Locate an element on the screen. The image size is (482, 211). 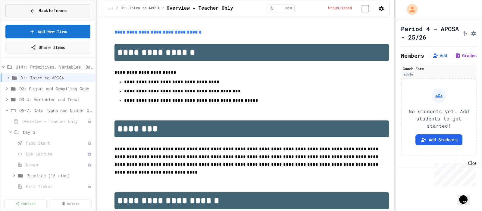
p: No students yet. Add students to get started! is located at coordinates (439, 118).